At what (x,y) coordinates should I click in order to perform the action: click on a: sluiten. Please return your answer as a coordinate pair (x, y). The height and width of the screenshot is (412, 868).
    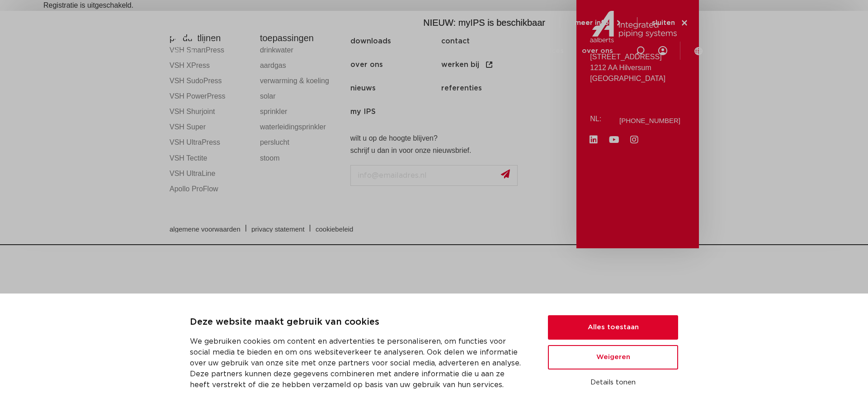
    Looking at the image, I should click on (670, 23).